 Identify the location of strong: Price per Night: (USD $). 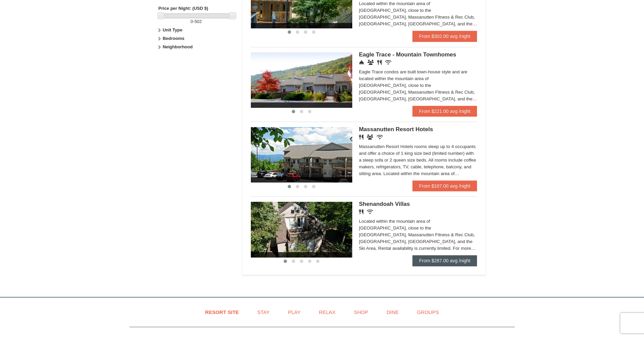
(183, 8).